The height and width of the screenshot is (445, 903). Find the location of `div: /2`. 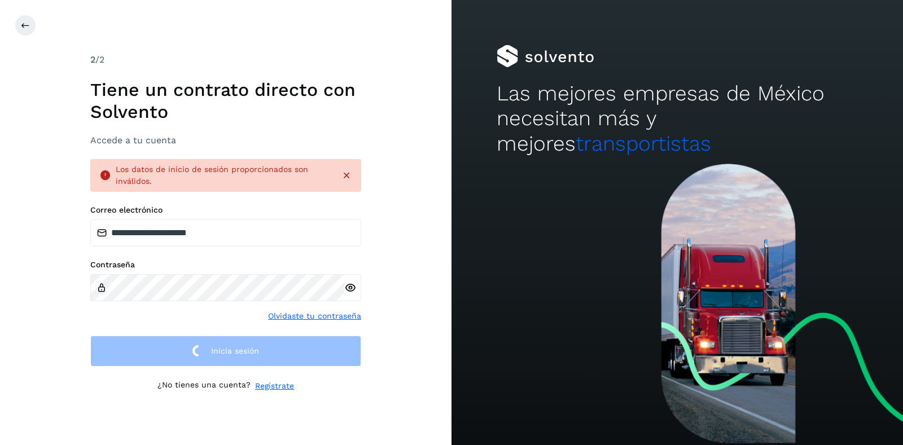

div: /2 is located at coordinates (226, 60).